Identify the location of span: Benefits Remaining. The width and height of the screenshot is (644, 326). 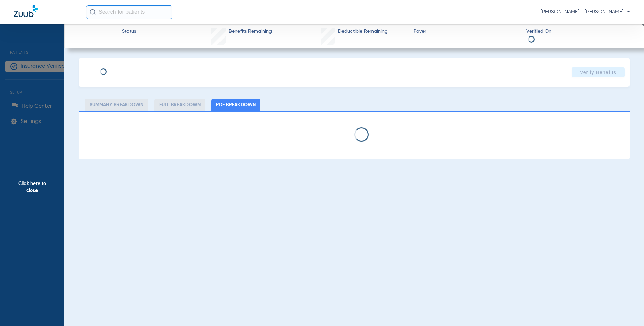
(250, 31).